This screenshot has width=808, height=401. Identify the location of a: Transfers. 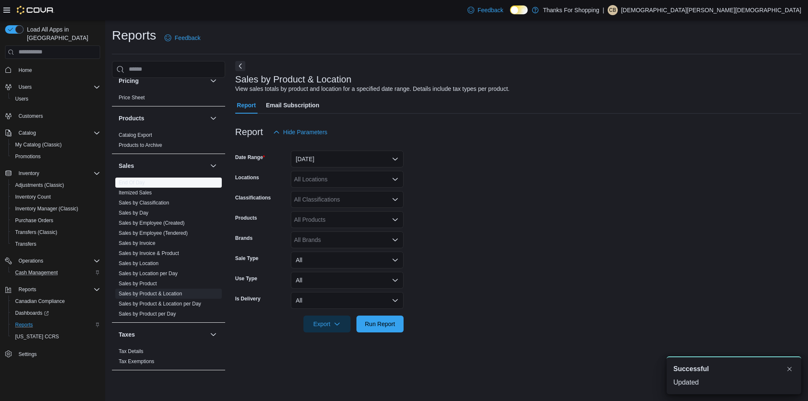
(26, 244).